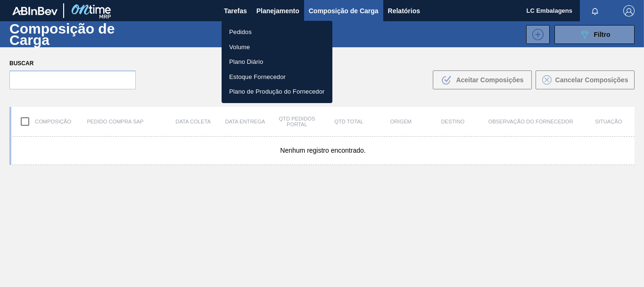 The image size is (644, 287). What do you see at coordinates (277, 91) in the screenshot?
I see `li: Plano de Produção do Fornecedor` at bounding box center [277, 91].